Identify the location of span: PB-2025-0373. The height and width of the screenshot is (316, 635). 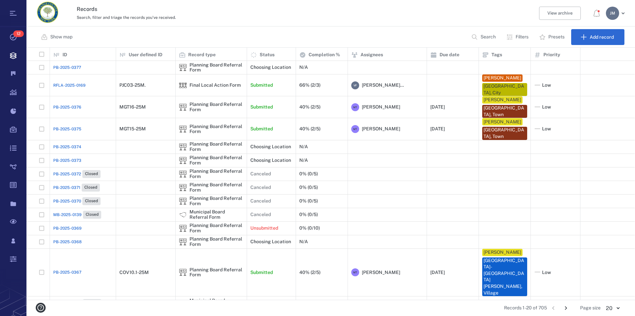
(67, 160).